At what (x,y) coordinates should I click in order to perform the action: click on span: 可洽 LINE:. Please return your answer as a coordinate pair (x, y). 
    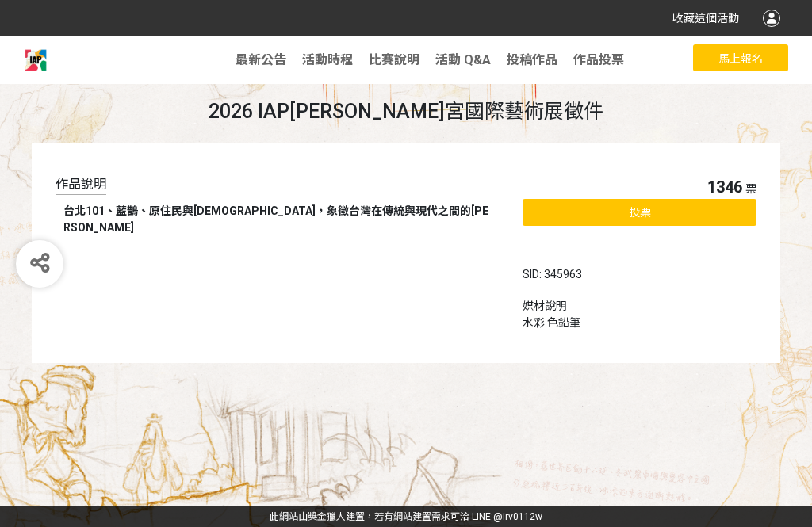
    Looking at the image, I should click on (406, 516).